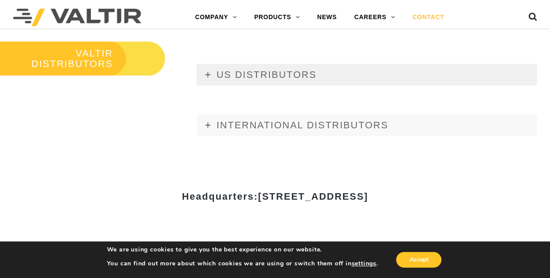  Describe the element at coordinates (302, 125) in the screenshot. I see `span: INTERNATIONAL DISTRIBUTORS` at that location.